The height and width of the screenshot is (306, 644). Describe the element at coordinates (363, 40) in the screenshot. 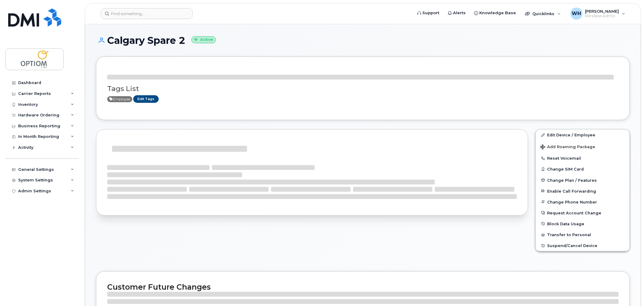

I see `h1: Calgary Spare 2` at that location.